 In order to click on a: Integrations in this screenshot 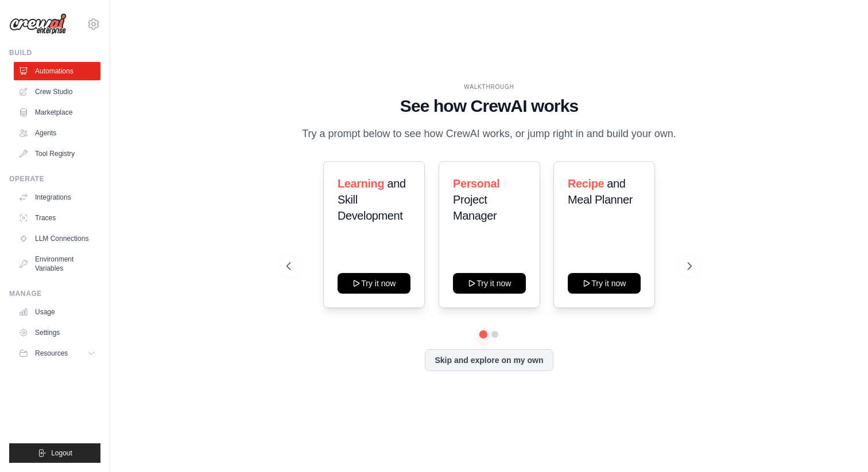, I will do `click(57, 198)`.